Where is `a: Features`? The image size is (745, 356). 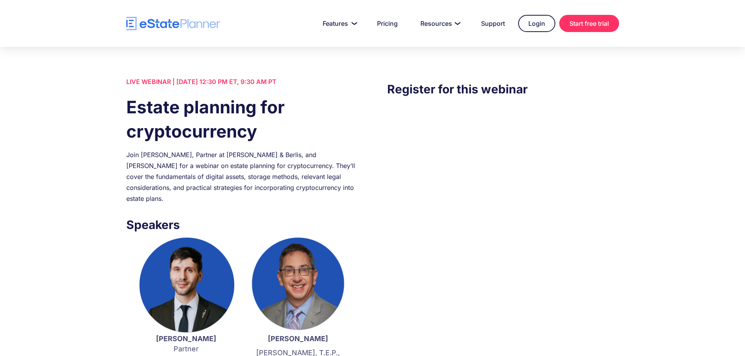
a: Features is located at coordinates (338, 23).